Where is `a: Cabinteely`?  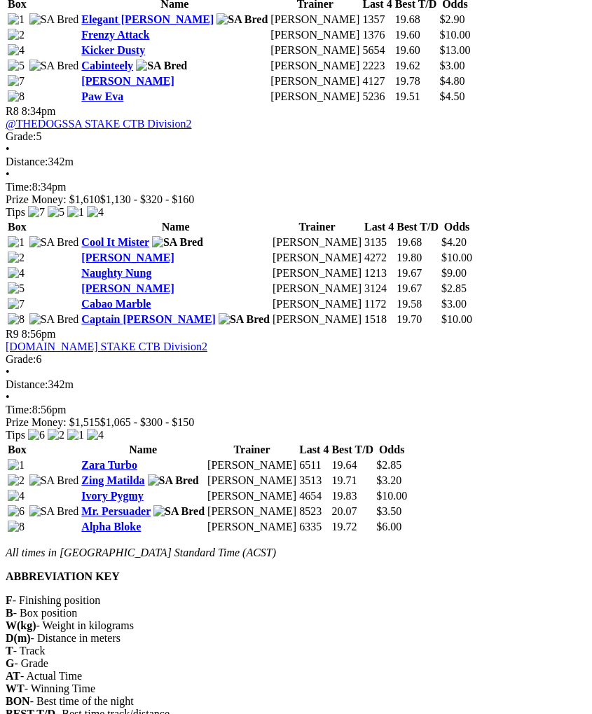 a: Cabinteely is located at coordinates (107, 65).